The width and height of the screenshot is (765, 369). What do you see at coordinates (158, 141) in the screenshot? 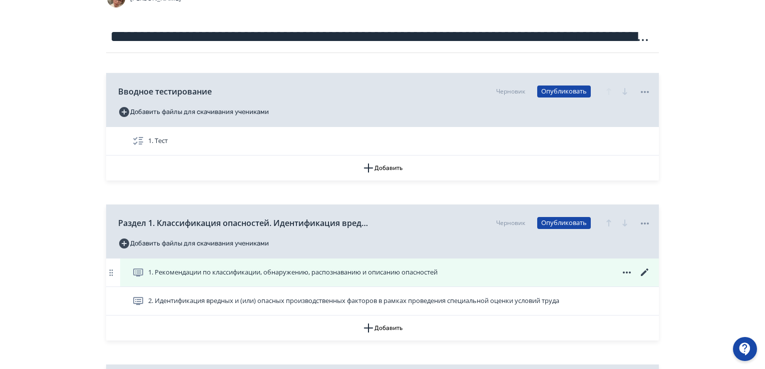
I see `span: 1. Тест` at bounding box center [158, 141].